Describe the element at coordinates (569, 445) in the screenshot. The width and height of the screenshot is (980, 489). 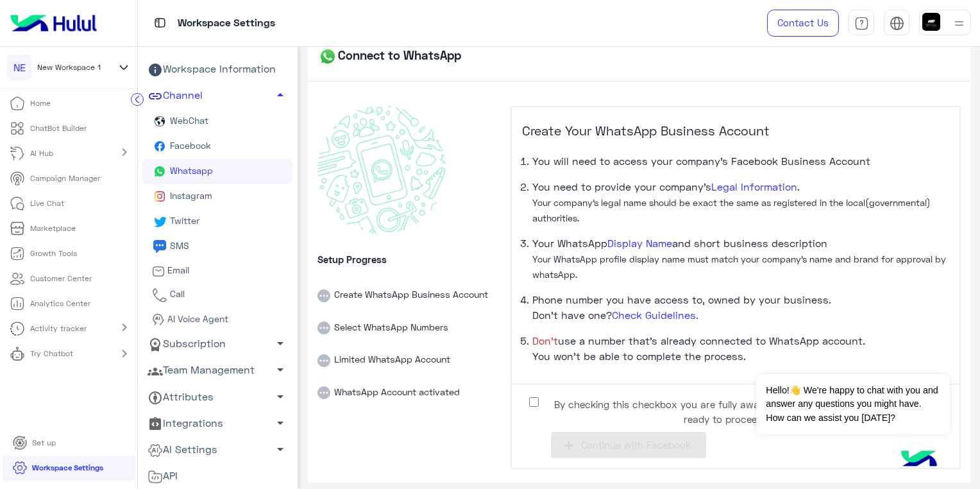
I see `i: add` at that location.